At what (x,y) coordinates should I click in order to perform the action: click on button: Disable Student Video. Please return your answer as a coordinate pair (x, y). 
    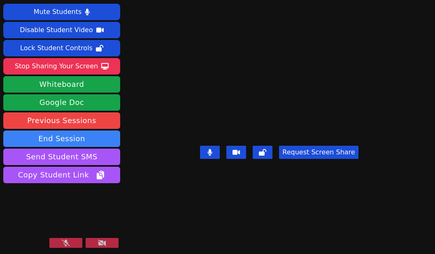
    Looking at the image, I should click on (62, 30).